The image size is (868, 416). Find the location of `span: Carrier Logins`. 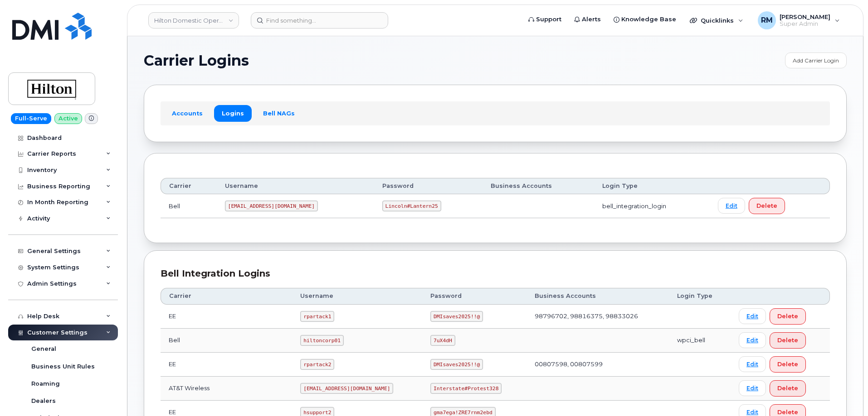

span: Carrier Logins is located at coordinates (197, 61).